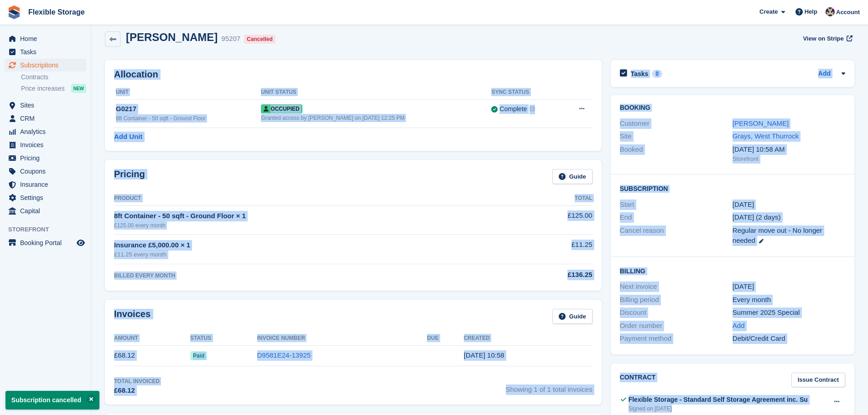 The width and height of the screenshot is (868, 415). Describe the element at coordinates (819, 380) in the screenshot. I see `a: Issue Contract` at that location.